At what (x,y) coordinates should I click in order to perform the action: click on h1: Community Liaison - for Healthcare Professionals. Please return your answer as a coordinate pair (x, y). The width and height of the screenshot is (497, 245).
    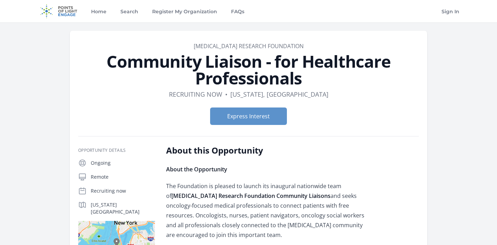
    Looking at the image, I should click on (248, 70).